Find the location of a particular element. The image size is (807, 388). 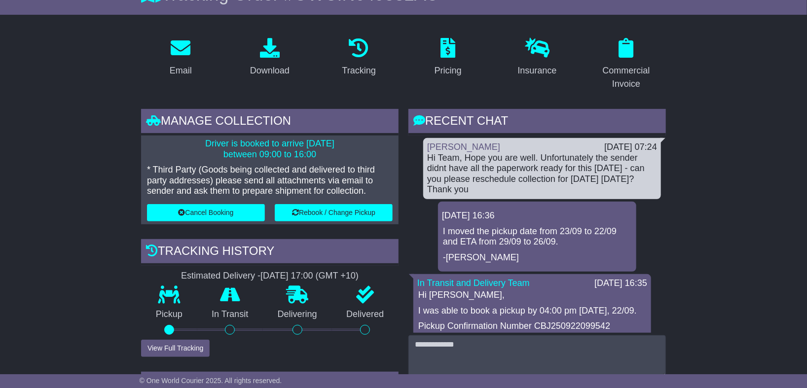

p: In Transit is located at coordinates (230, 315).